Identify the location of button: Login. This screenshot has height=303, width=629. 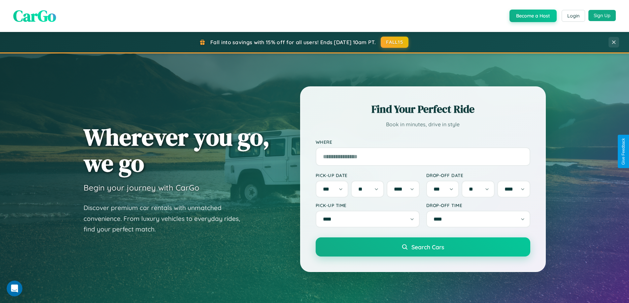
(573, 16).